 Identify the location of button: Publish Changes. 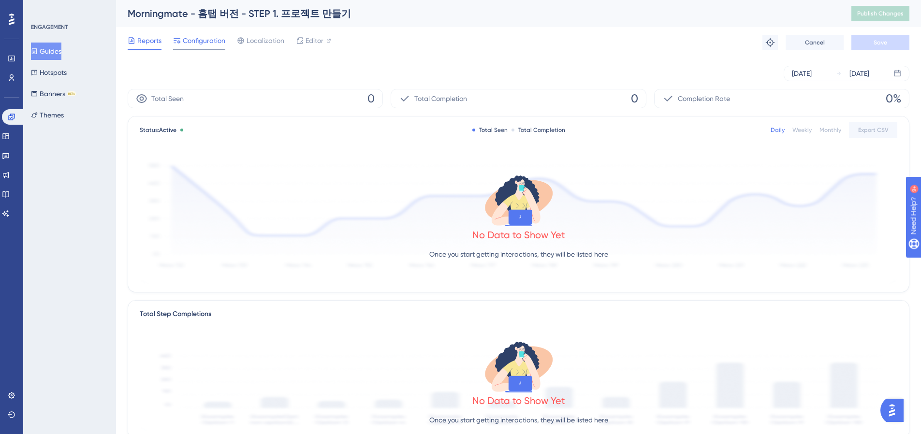
(881, 14).